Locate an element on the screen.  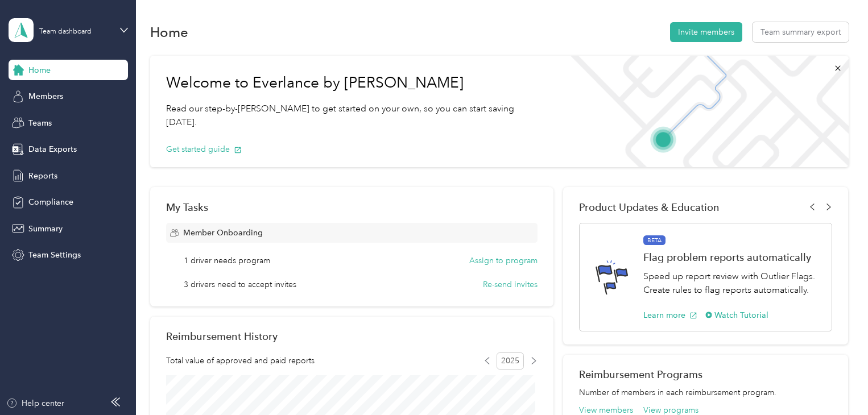
button: Invite members is located at coordinates (705, 31).